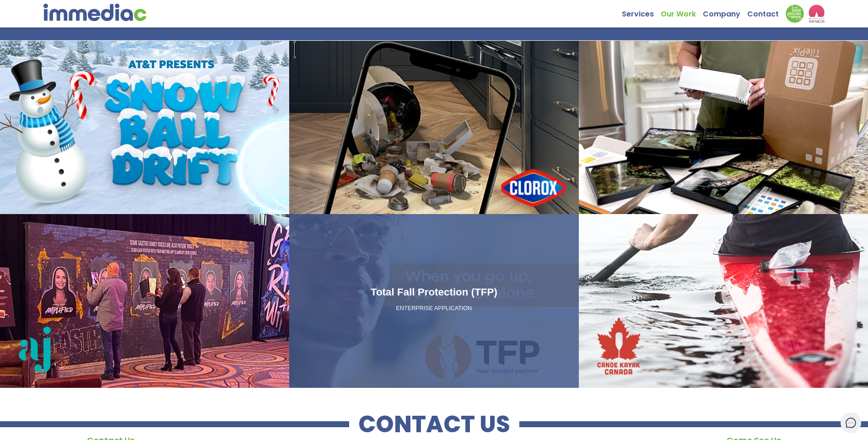 This screenshot has height=440, width=868. Describe the element at coordinates (434, 425) in the screenshot. I see `h2: CONTACT US` at that location.